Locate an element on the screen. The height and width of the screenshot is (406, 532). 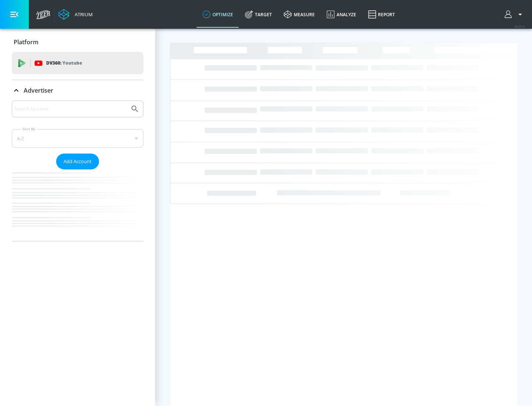
p: Platform is located at coordinates (26, 42).